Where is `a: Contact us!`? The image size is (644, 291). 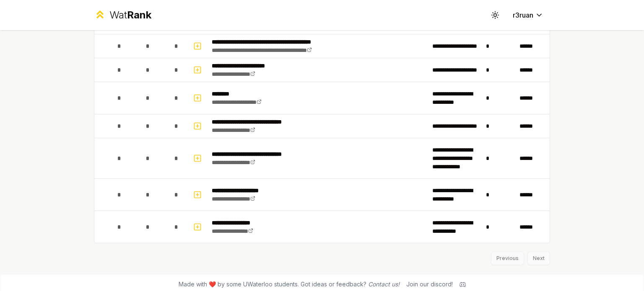
a: Contact us! is located at coordinates (383, 284).